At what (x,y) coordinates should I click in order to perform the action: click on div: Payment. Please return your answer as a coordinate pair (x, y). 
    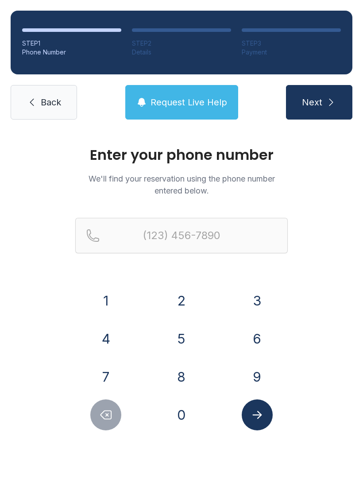
    Looking at the image, I should click on (292, 52).